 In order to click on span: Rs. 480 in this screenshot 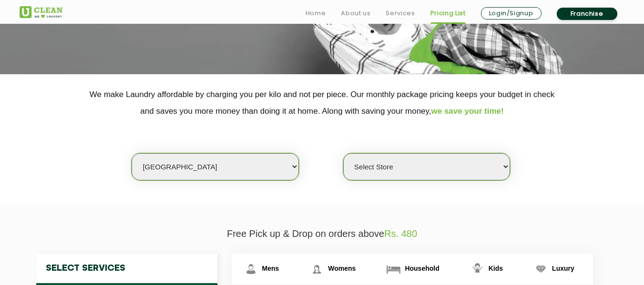, I will do `click(400, 234)`.